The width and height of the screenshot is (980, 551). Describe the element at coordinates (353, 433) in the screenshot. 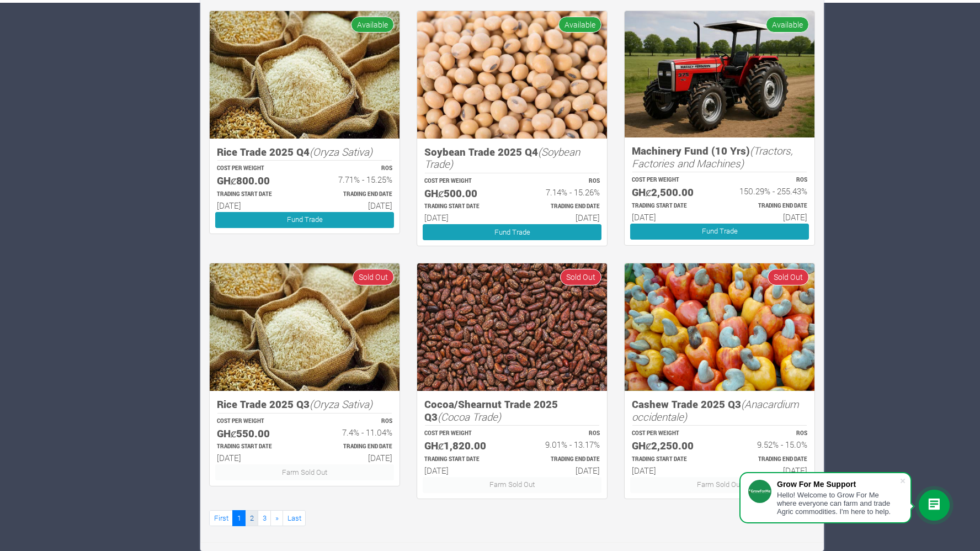

I see `h6: 7.4% - 11.04%` at that location.